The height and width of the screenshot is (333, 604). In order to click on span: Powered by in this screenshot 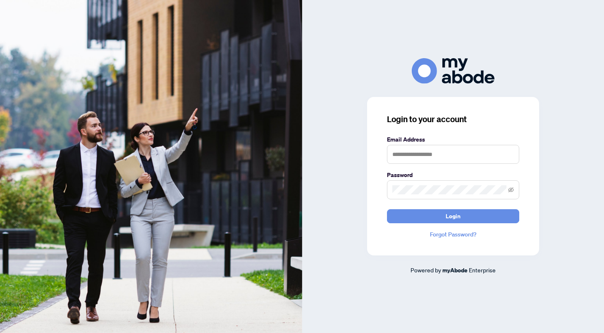, I will do `click(426, 270)`.